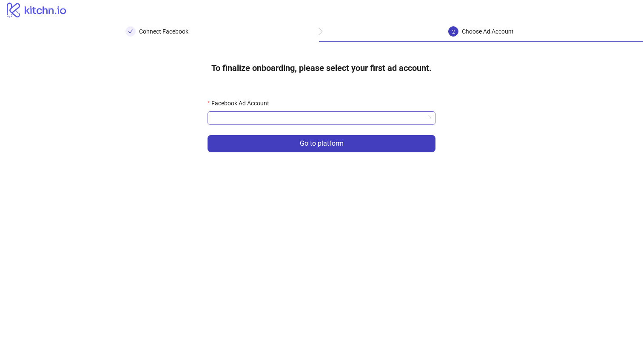 The image size is (643, 364). What do you see at coordinates (488, 31) in the screenshot?
I see `div: Choose Ad Account` at bounding box center [488, 31].